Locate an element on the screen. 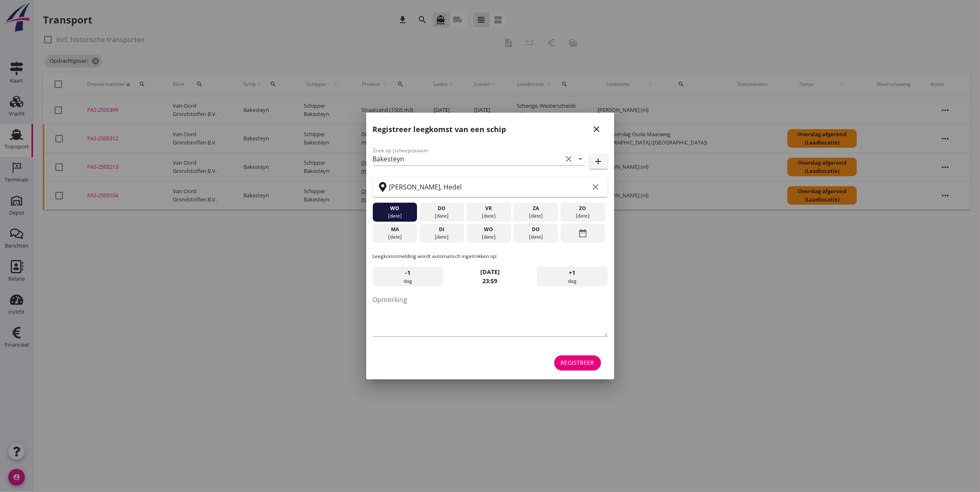 Image resolution: width=980 pixels, height=492 pixels. i: add is located at coordinates (598, 161).